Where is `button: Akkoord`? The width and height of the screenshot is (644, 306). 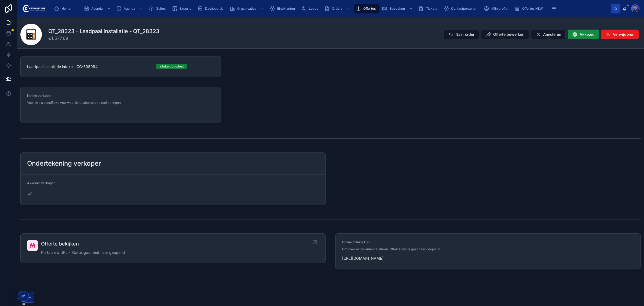
button: Akkoord is located at coordinates (584, 34).